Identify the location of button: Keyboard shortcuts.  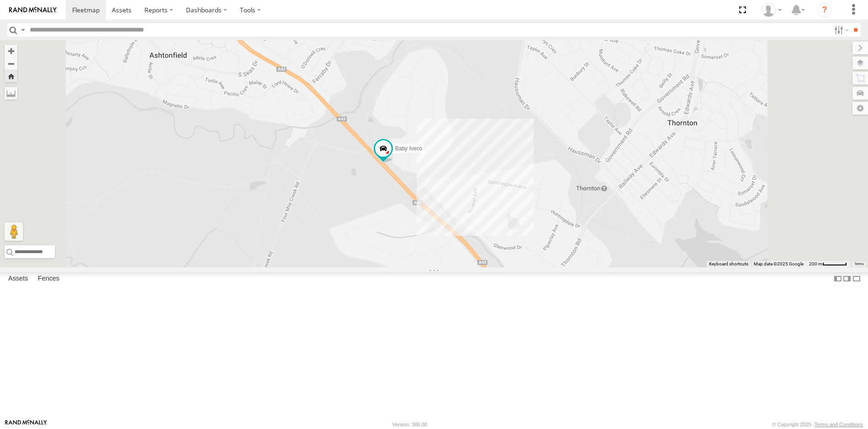
(729, 264).